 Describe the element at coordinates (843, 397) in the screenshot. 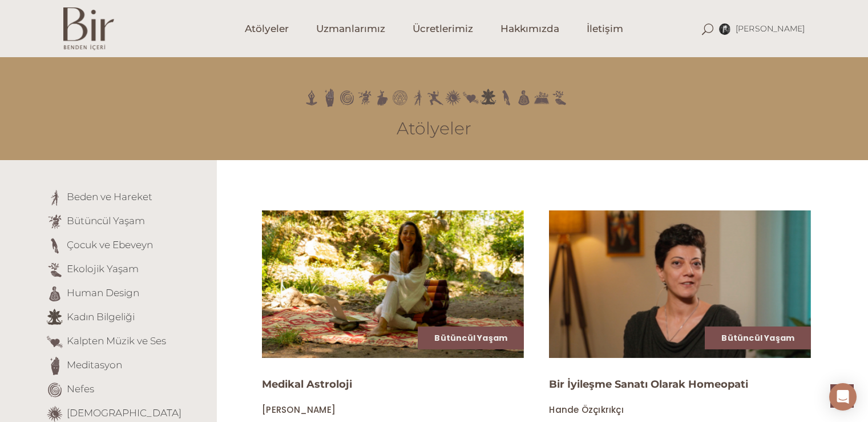

I see `div: Open Intercom Messenger` at that location.